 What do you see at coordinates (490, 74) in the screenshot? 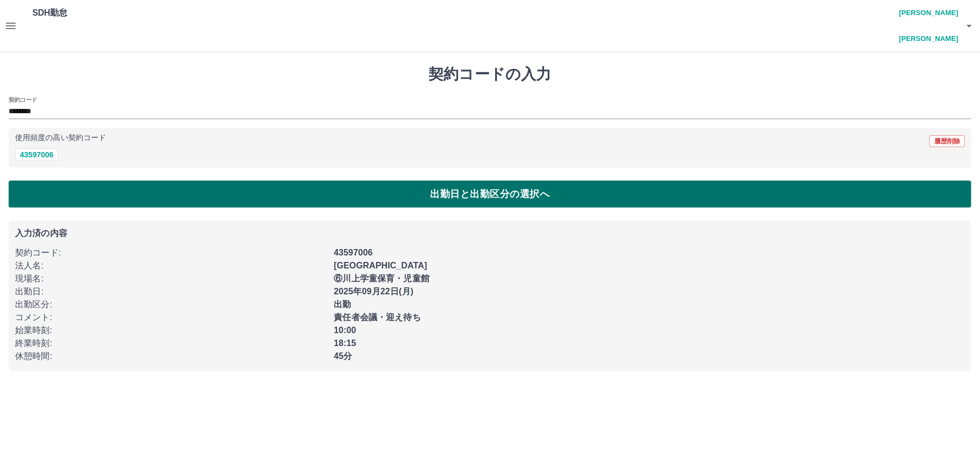
I see `h1: 契約コードの入力` at bounding box center [490, 74].